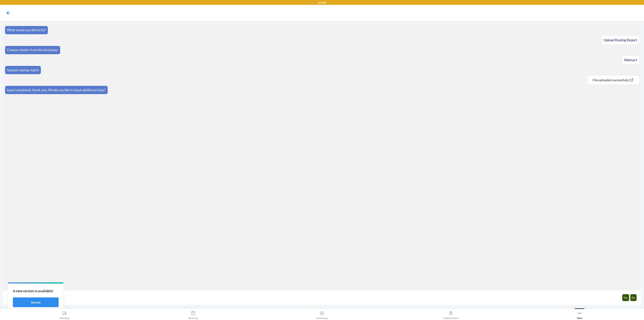 This screenshot has height=320, width=644. I want to click on span: Walmart, so click(630, 60).